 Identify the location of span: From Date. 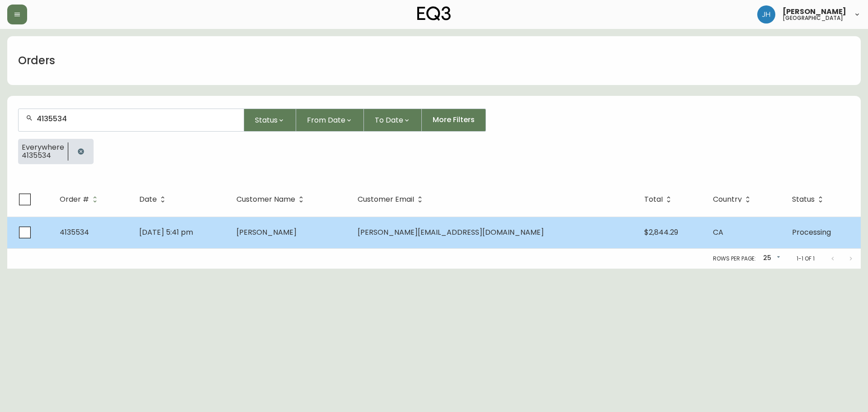
(326, 120).